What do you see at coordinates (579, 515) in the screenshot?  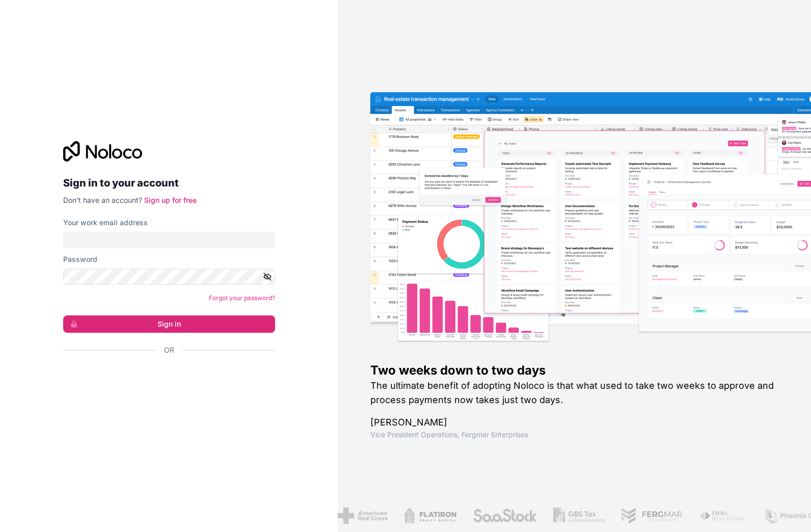 I see `img: /assets/gbstax-C-GtDUiK.png` at bounding box center [579, 515].